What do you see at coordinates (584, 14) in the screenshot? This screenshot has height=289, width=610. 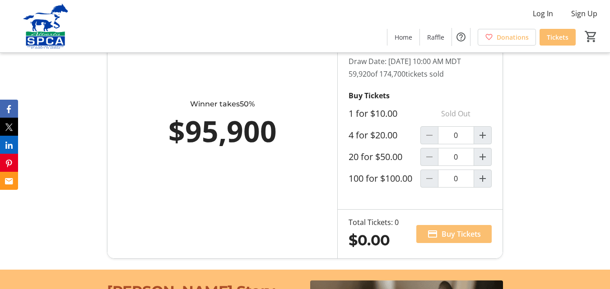 I see `span: Sign Up` at bounding box center [584, 14].